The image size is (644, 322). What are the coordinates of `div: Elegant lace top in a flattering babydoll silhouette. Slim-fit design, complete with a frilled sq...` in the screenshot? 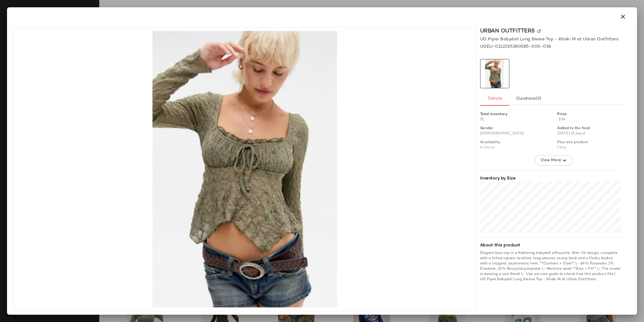 It's located at (551, 266).